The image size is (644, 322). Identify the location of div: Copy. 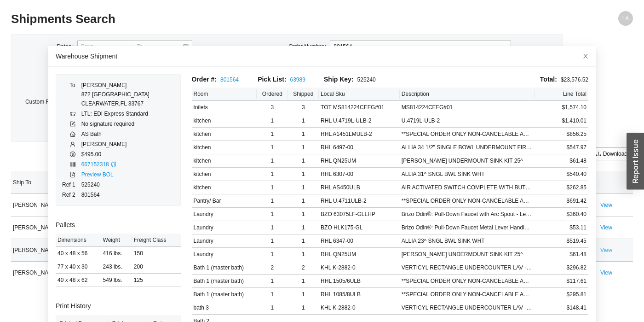
(114, 164).